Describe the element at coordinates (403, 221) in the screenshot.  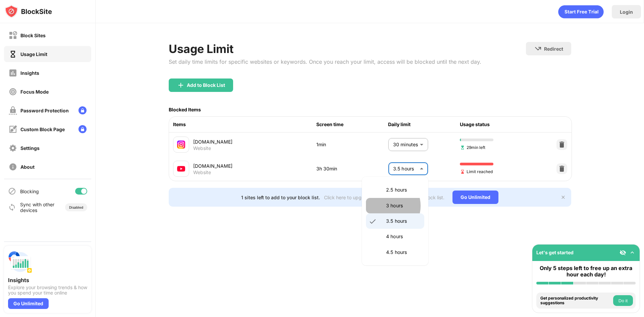
I see `p: 3.5 hours` at that location.